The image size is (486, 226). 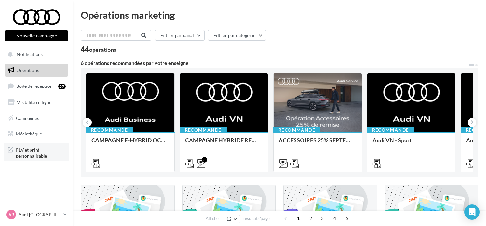 What do you see at coordinates (472, 212) in the screenshot?
I see `div: Open Intercom Messenger` at bounding box center [472, 212].